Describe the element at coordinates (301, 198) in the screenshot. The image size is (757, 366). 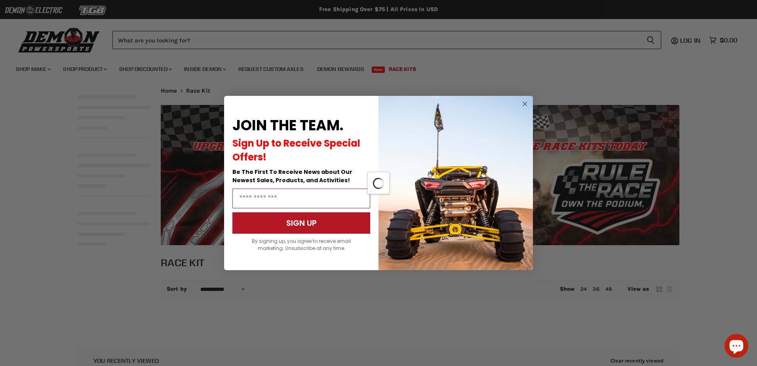
I see `input: Email Address` at that location.